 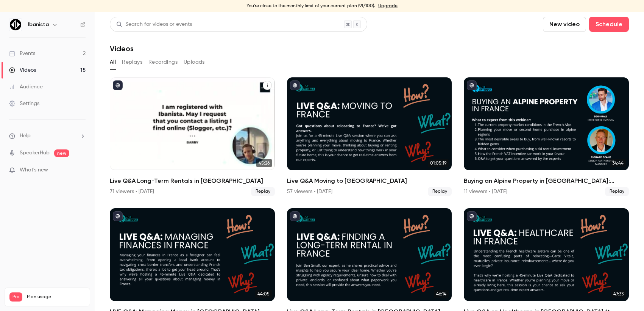 I want to click on button: All, so click(x=113, y=62).